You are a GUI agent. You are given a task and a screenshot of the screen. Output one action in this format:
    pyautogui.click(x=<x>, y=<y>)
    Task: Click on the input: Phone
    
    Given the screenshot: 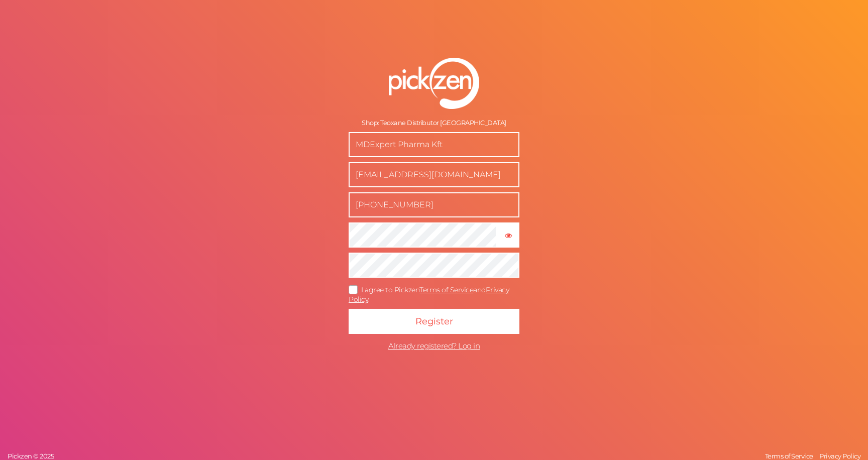 What is the action you would take?
    pyautogui.click(x=434, y=205)
    